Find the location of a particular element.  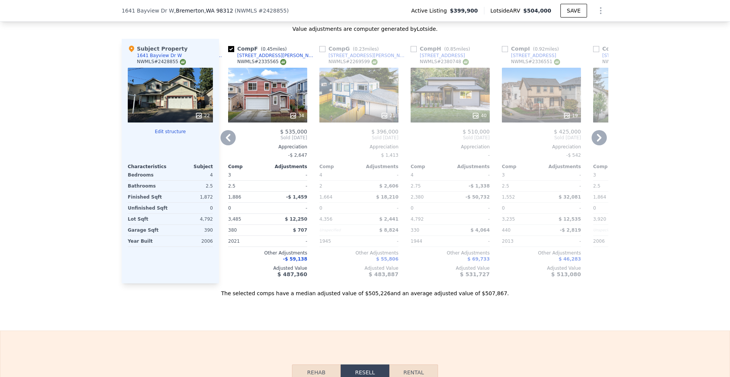

span: -$ 2,819 is located at coordinates (571, 230).